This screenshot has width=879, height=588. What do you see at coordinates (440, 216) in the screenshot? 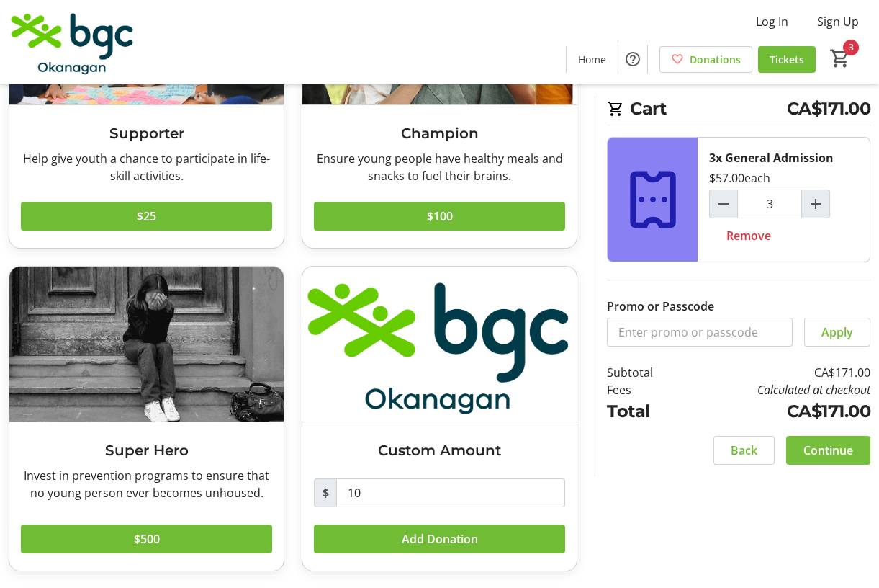
I see `button: $100` at bounding box center [440, 216].